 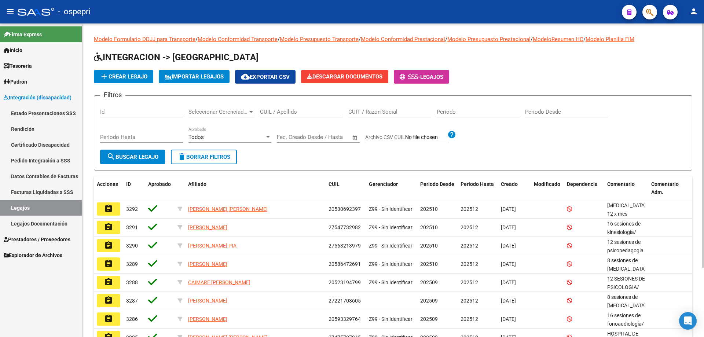 What do you see at coordinates (671, 189) in the screenshot?
I see `datatable-header-cell: Comentario Adm.` at bounding box center [671, 189].